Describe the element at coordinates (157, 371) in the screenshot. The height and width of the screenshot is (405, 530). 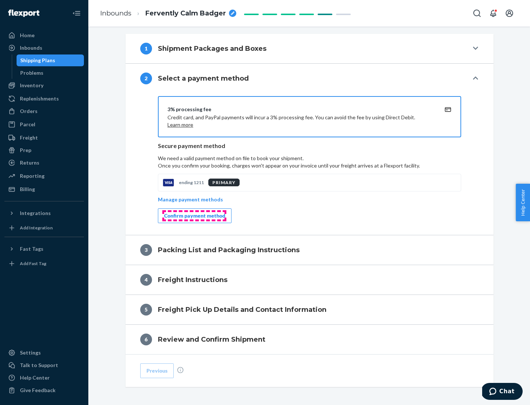
I see `button: Previous` at that location.